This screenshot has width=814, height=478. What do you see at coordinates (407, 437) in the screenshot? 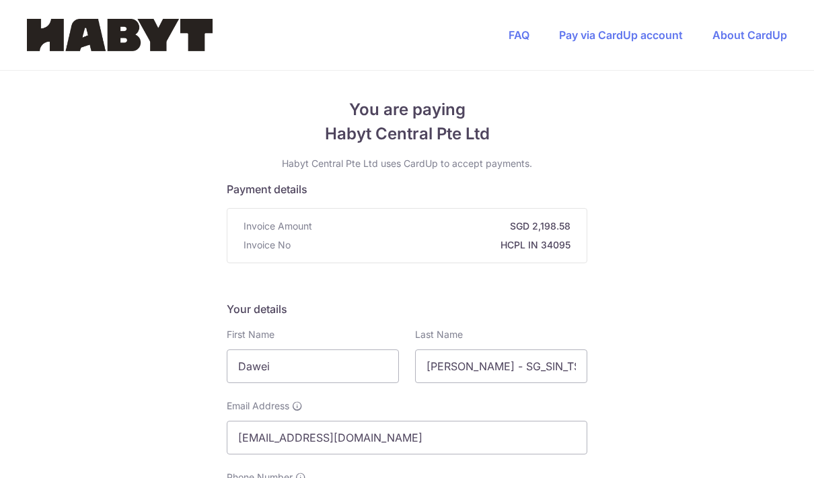
I see `input: Email address` at bounding box center [407, 437].